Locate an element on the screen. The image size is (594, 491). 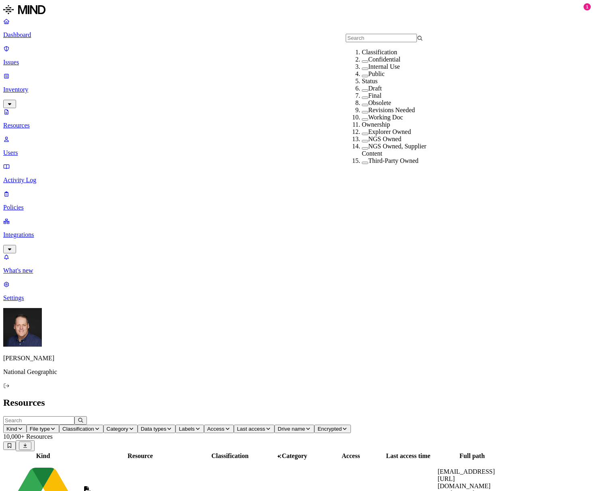
div: Full path is located at coordinates (472, 456).